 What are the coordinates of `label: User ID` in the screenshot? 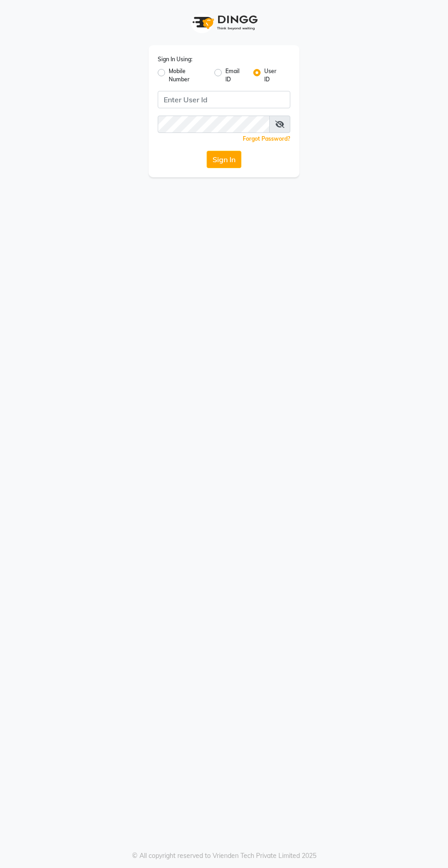 It's located at (274, 76).